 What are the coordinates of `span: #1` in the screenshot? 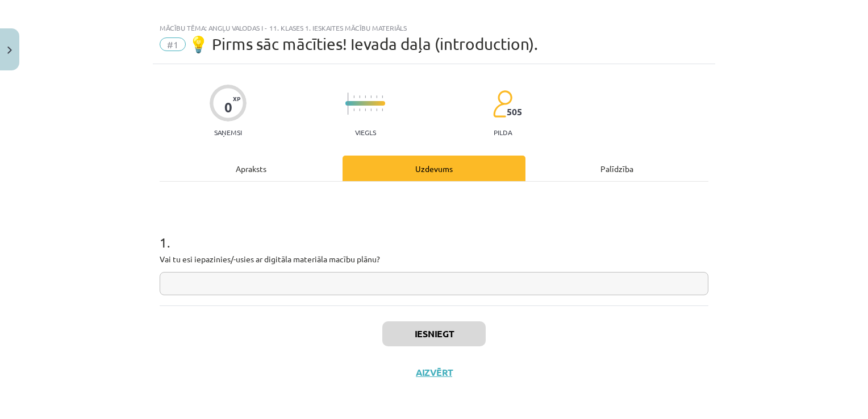 It's located at (173, 44).